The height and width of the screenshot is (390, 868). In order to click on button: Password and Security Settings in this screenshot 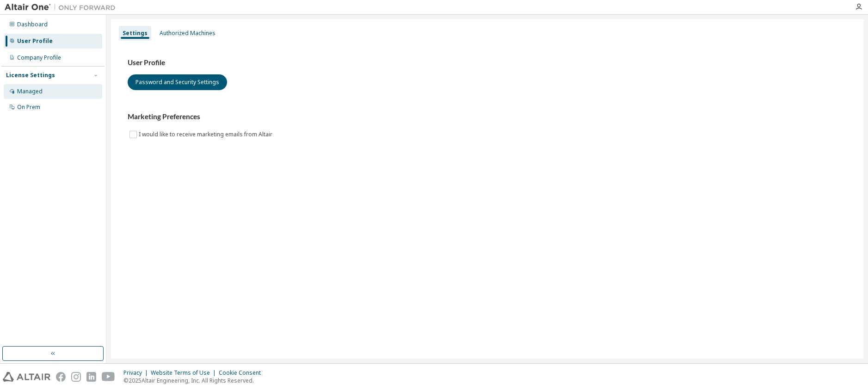, I will do `click(177, 82)`.